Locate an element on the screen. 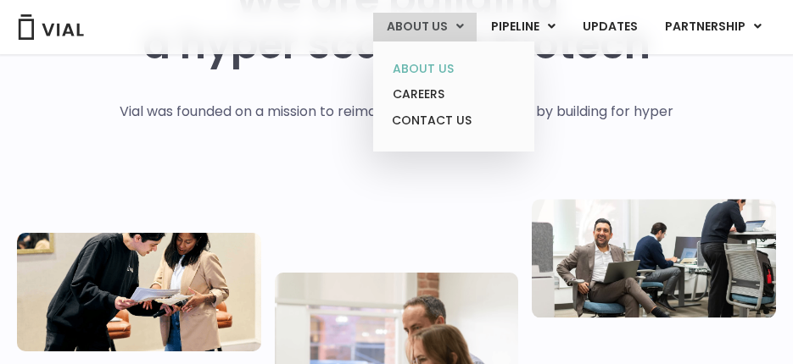 This screenshot has height=364, width=793. p: Vial was founded on a mission to reimagine drug development by building for hyper scale. is located at coordinates (396, 122).